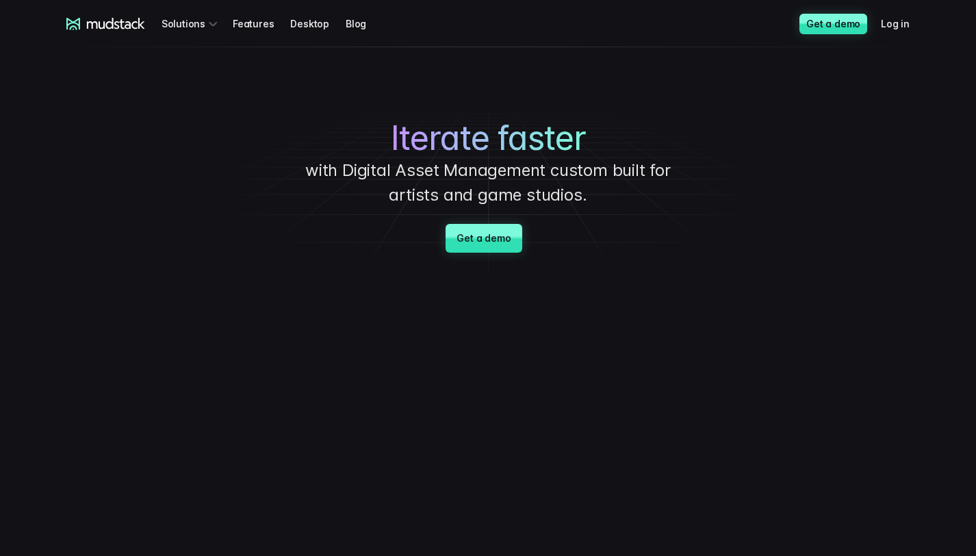  Describe the element at coordinates (192, 23) in the screenshot. I see `div: Solutions` at that location.